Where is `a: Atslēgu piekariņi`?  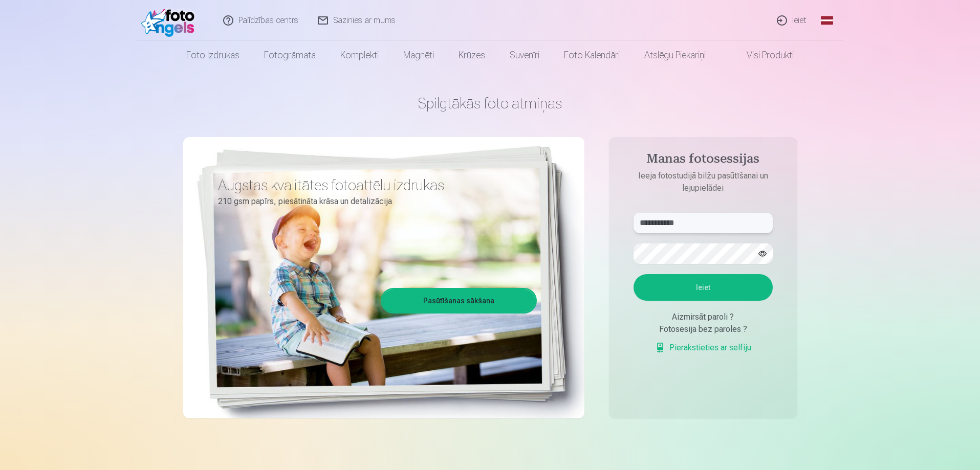 a: Atslēgu piekariņi is located at coordinates (675, 56).